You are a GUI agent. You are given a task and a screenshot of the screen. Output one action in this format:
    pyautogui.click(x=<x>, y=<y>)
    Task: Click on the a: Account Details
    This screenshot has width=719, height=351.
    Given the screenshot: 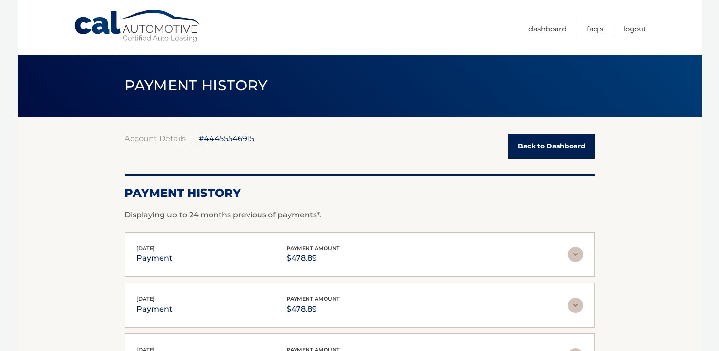 What is the action you would take?
    pyautogui.click(x=155, y=138)
    